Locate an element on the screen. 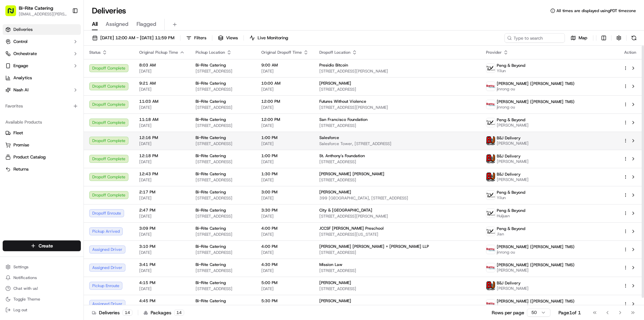 This screenshot has width=644, height=320. a: Promise is located at coordinates (42, 145).